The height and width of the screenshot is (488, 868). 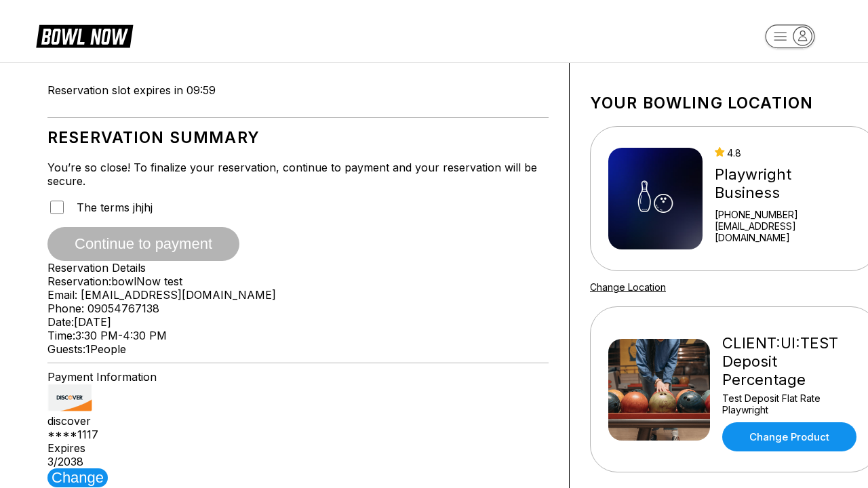 What do you see at coordinates (298, 137) in the screenshot?
I see `h1: Reservation Summary` at bounding box center [298, 137].